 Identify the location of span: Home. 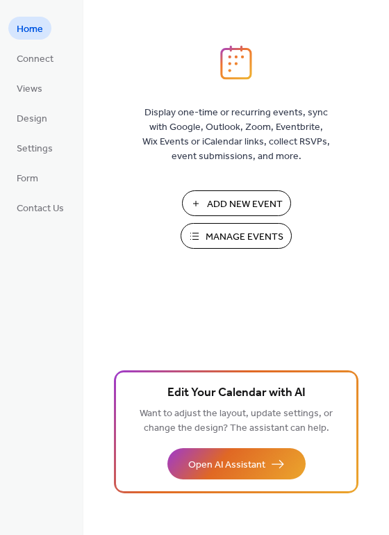
(30, 29).